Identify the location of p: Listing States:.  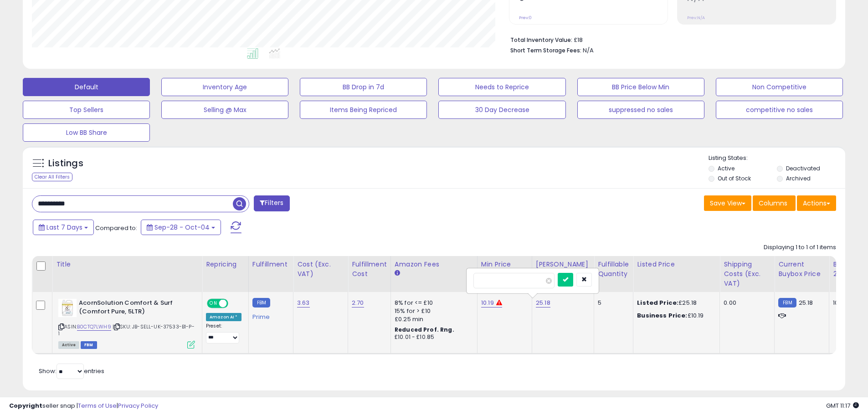
(777, 158).